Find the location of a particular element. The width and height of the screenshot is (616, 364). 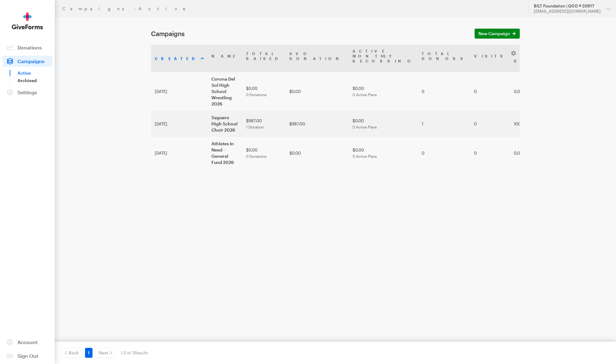

td: Athletes In Need - General Fund 2026 is located at coordinates (225, 153).